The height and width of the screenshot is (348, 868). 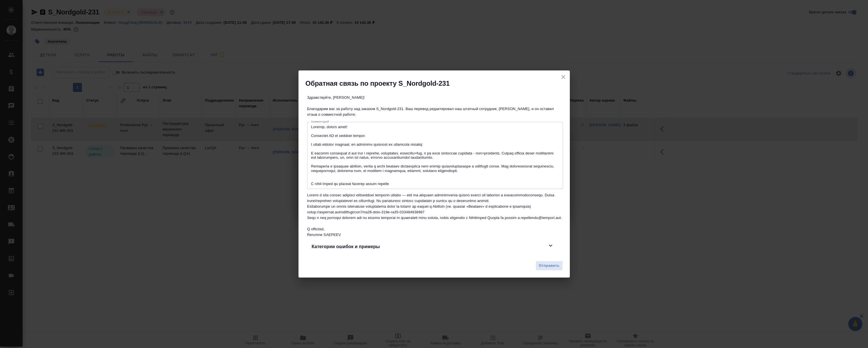 I want to click on div: Категории ошибок и примеры, so click(x=435, y=247).